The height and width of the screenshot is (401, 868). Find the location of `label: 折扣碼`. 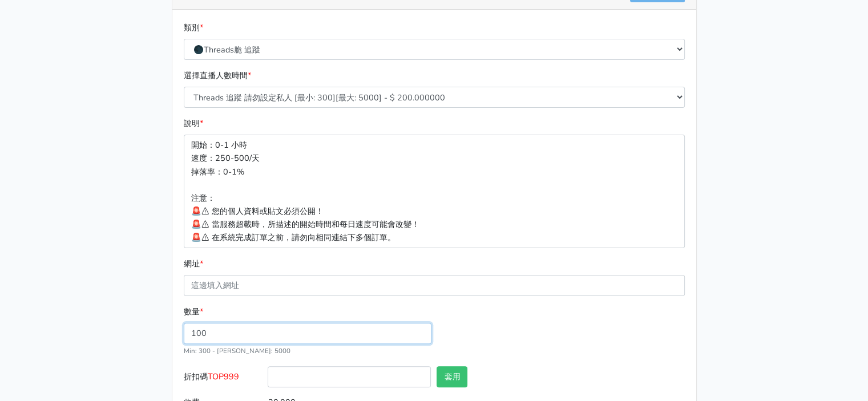

label: 折扣碼 is located at coordinates (223, 379).